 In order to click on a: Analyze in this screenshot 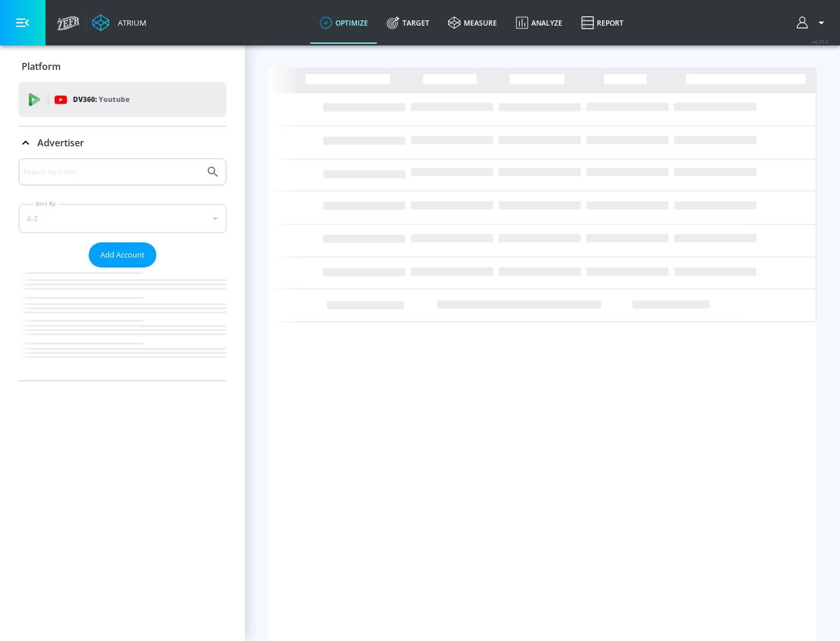, I will do `click(539, 23)`.